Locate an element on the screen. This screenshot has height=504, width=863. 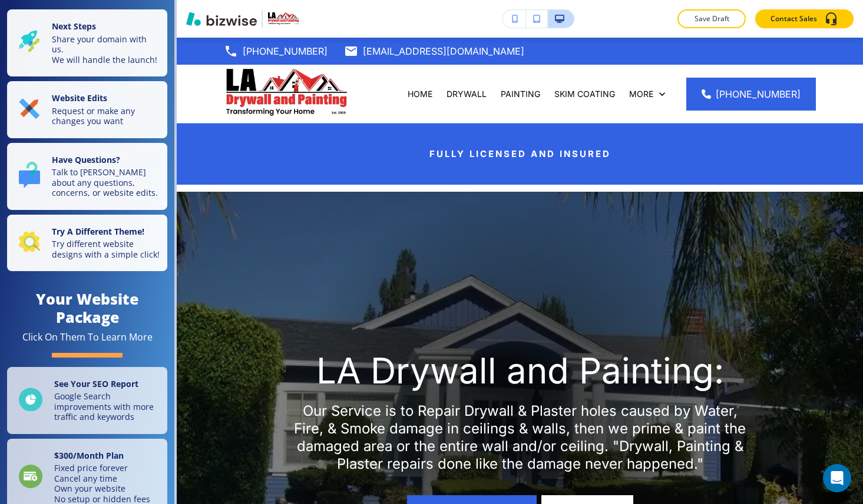
p: DRYWALL is located at coordinates (466, 94).